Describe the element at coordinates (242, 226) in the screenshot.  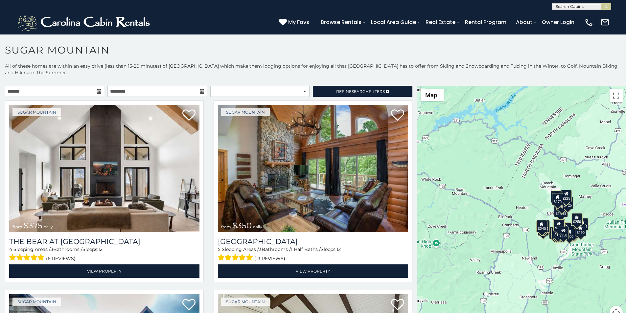
I see `span: $350` at that location.